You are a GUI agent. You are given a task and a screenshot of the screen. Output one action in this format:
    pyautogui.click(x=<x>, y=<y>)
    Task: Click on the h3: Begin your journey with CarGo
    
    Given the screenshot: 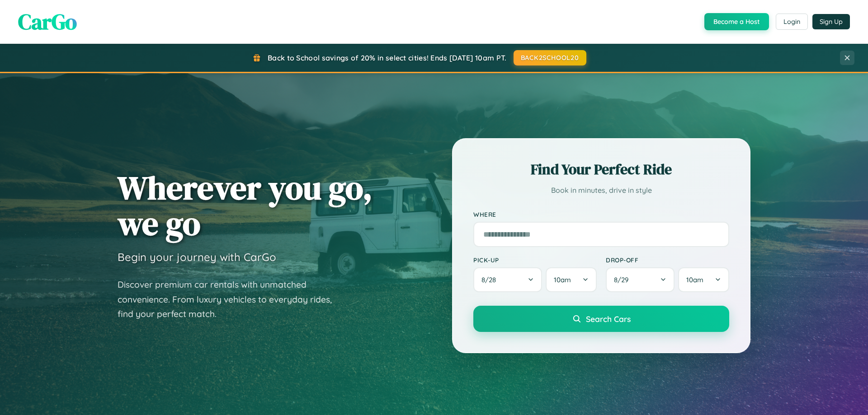 What is the action you would take?
    pyautogui.click(x=197, y=256)
    